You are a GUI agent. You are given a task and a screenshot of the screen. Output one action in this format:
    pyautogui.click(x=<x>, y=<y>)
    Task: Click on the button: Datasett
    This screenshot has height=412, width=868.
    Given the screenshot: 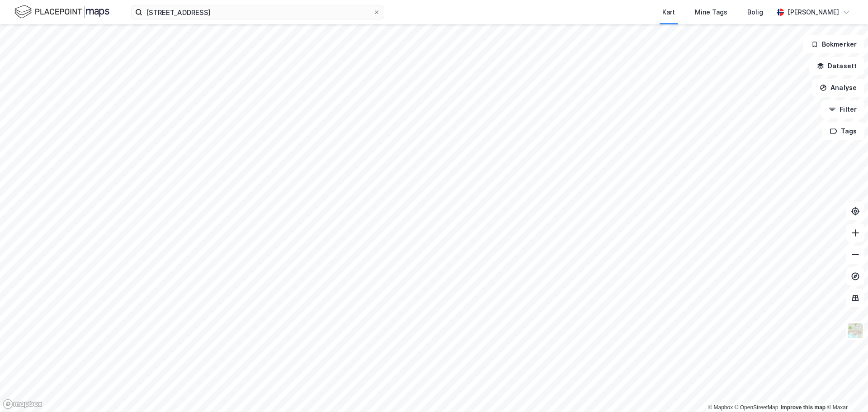 What is the action you would take?
    pyautogui.click(x=837, y=66)
    